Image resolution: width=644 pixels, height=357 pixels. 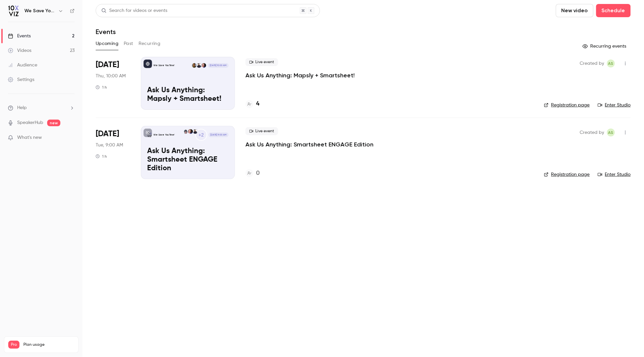 I want to click on a: Ask Us Anything: Mapsly + Smartsheet!, so click(x=300, y=75).